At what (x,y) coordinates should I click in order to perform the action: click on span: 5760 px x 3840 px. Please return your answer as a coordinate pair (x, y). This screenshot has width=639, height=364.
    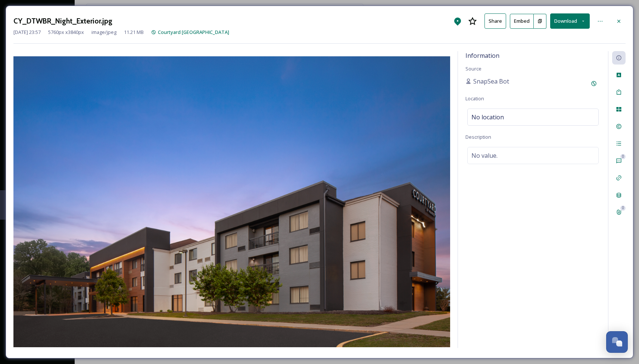
    Looking at the image, I should click on (66, 32).